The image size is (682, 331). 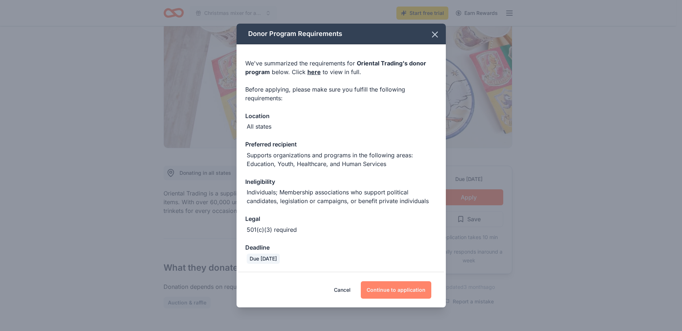 What do you see at coordinates (272, 230) in the screenshot?
I see `div: 501(c)(3) required` at bounding box center [272, 230].